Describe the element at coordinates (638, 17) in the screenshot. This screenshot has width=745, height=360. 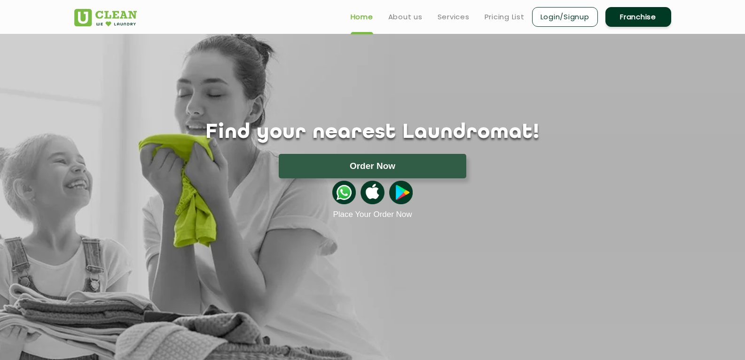
I see `a: Franchise` at that location.